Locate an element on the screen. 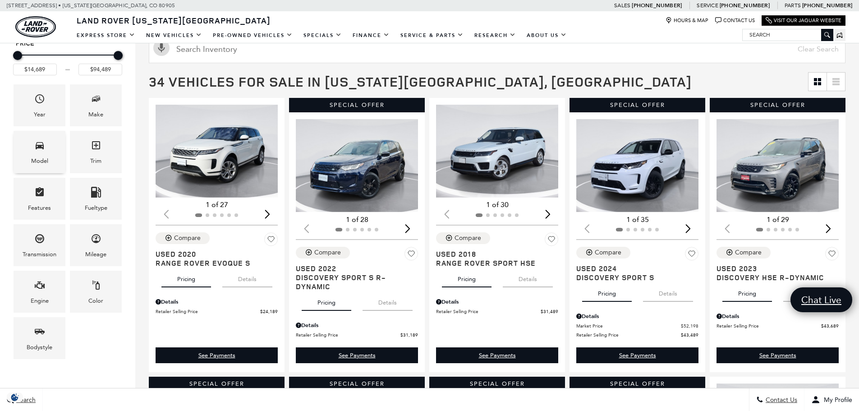 This screenshot has height=411, width=859. span: Discovery Sport S R-Dynamic is located at coordinates (353, 282).